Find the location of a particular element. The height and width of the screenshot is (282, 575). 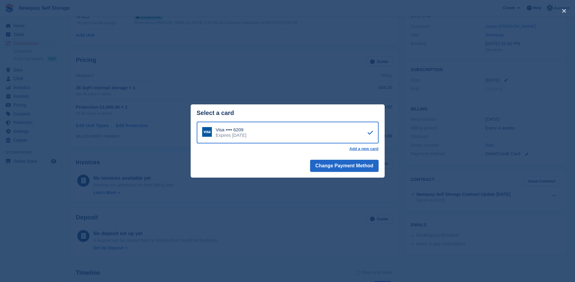

a: Add a new card is located at coordinates (363, 149).